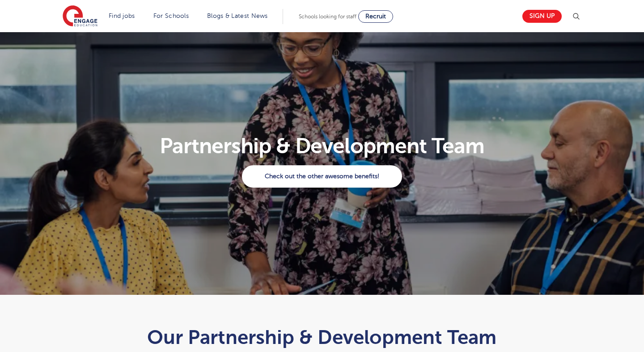 The height and width of the screenshot is (352, 644). What do you see at coordinates (322, 146) in the screenshot?
I see `h1: Partnership & Development Team` at bounding box center [322, 146].